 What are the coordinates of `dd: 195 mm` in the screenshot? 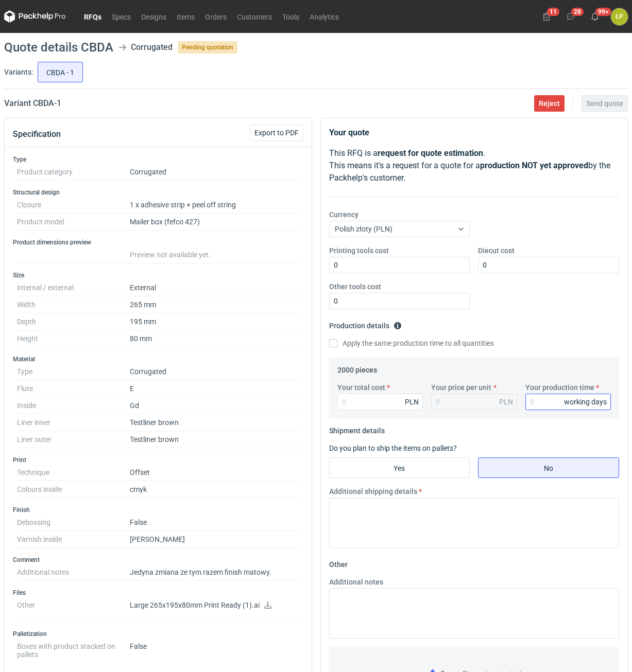 It's located at (214, 322).